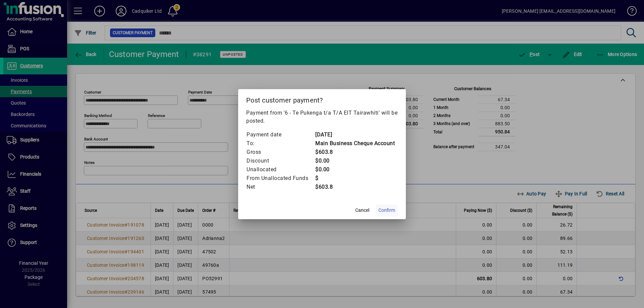 The image size is (644, 308). Describe the element at coordinates (387, 210) in the screenshot. I see `span: Confirm` at that location.